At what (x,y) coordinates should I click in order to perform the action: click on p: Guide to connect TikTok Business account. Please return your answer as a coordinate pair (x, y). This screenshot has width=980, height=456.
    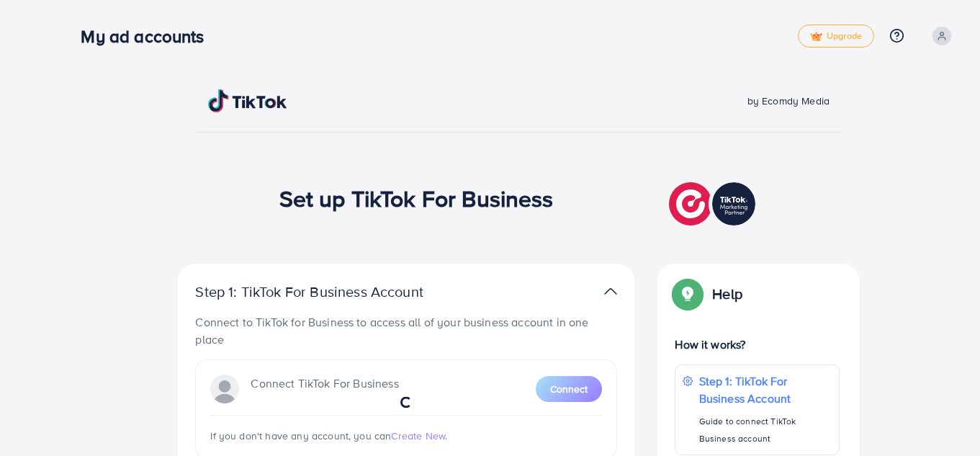
    Looking at the image, I should click on (765, 430).